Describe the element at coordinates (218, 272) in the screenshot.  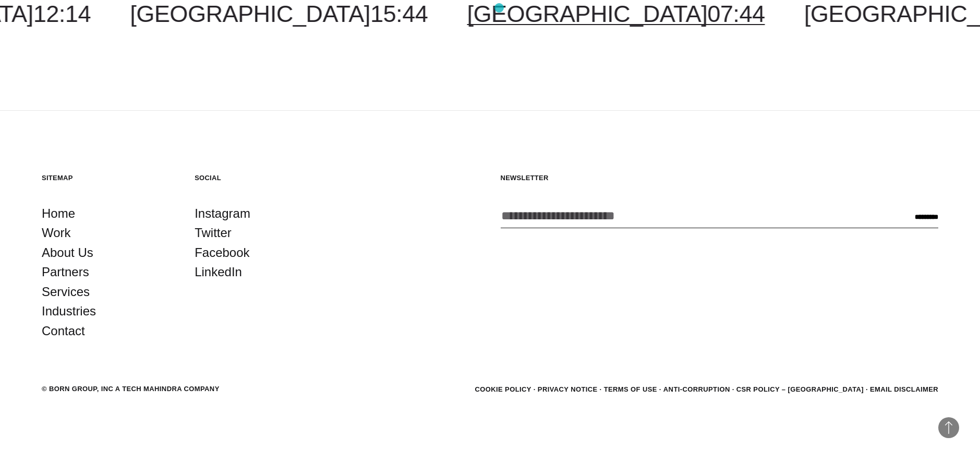
I see `a: LinkedIn` at that location.